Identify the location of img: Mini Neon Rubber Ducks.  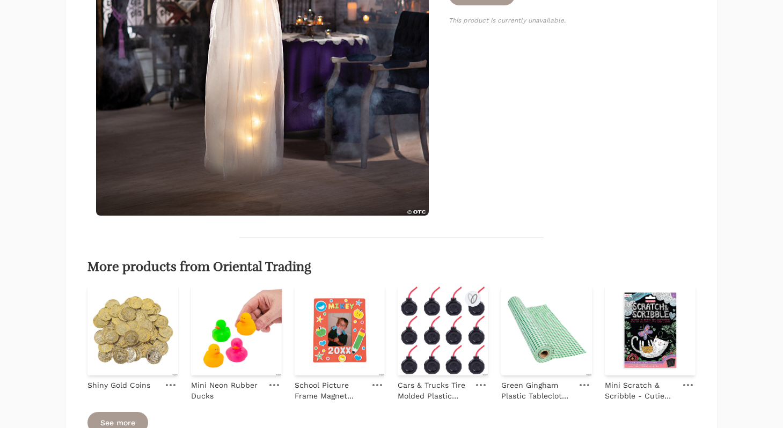
(236, 331).